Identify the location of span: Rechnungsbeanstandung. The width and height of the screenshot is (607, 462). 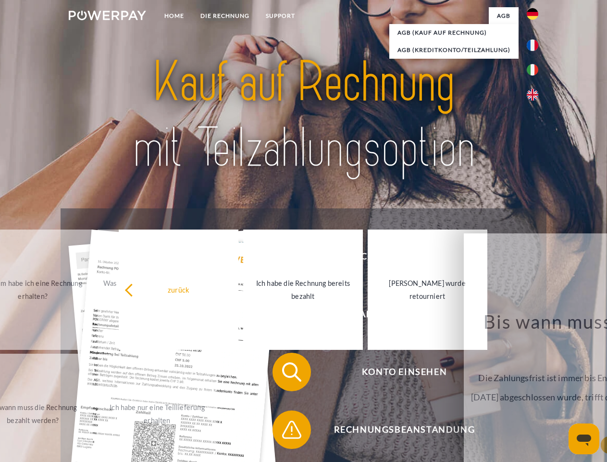
(404, 429).